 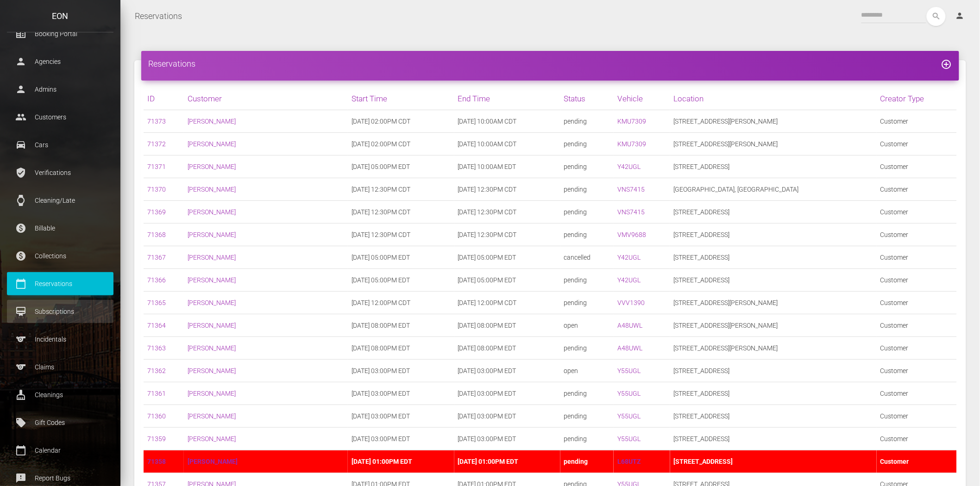 I want to click on a: calendar_today Calendar, so click(x=60, y=450).